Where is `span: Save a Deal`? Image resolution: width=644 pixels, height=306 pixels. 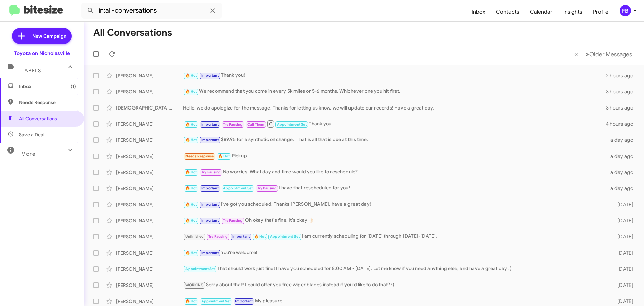 span: Save a Deal is located at coordinates (31, 135).